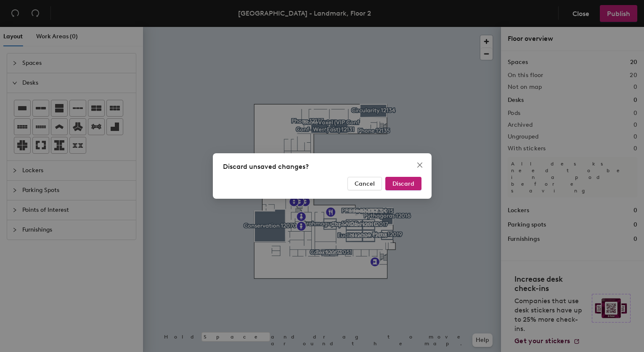 The width and height of the screenshot is (644, 352). I want to click on button: Discard, so click(403, 183).